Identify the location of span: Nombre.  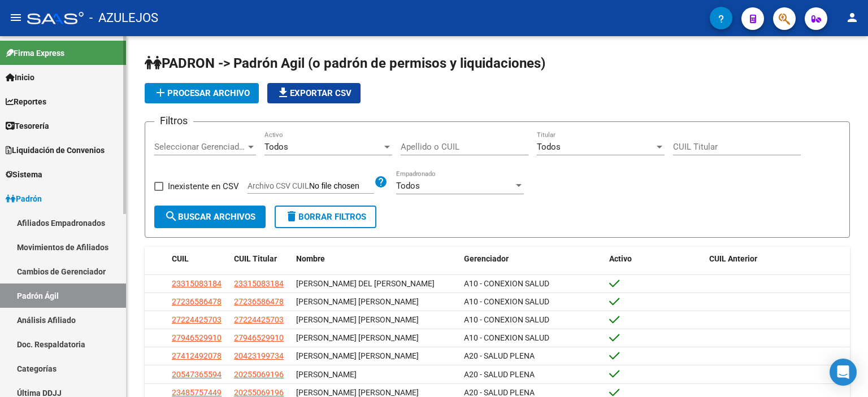
(310, 259).